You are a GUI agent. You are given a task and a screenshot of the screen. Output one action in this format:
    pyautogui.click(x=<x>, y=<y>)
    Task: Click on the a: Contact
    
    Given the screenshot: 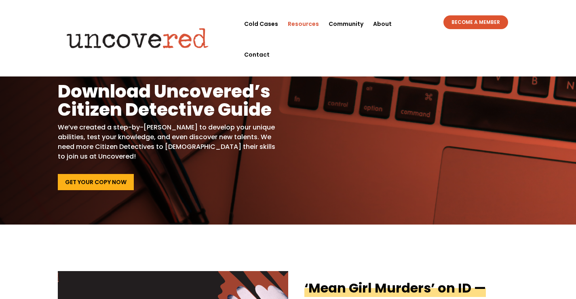 What is the action you would take?
    pyautogui.click(x=257, y=55)
    